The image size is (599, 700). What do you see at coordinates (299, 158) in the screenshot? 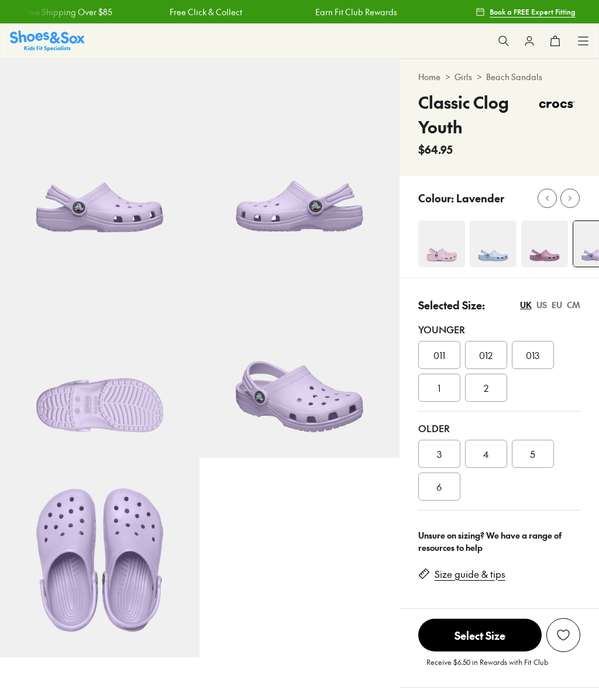
I see `img: 5-495049_1` at bounding box center [299, 158].